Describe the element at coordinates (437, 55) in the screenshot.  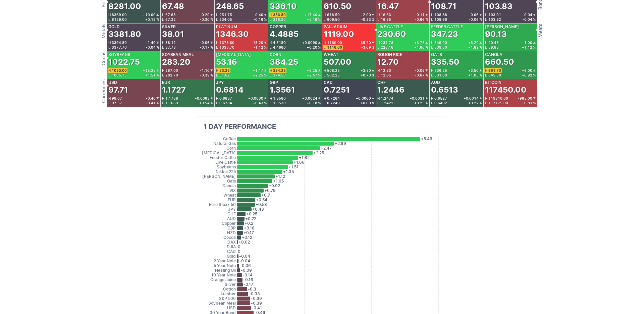
I see `div: Oats` at that location.